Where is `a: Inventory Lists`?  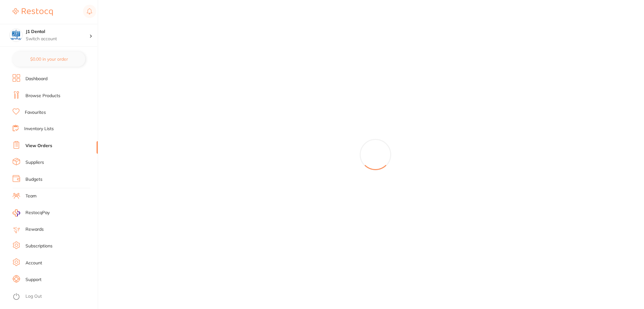 a: Inventory Lists is located at coordinates (39, 129).